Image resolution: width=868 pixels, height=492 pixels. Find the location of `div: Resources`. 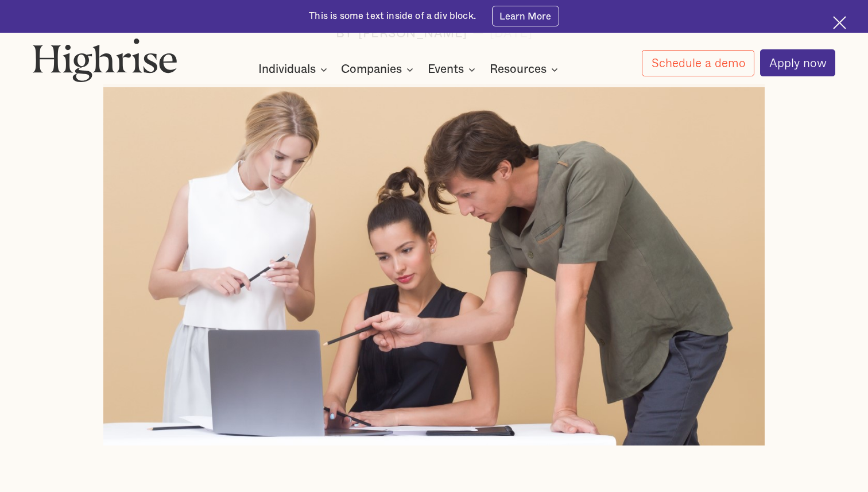

div: Resources is located at coordinates (518, 69).